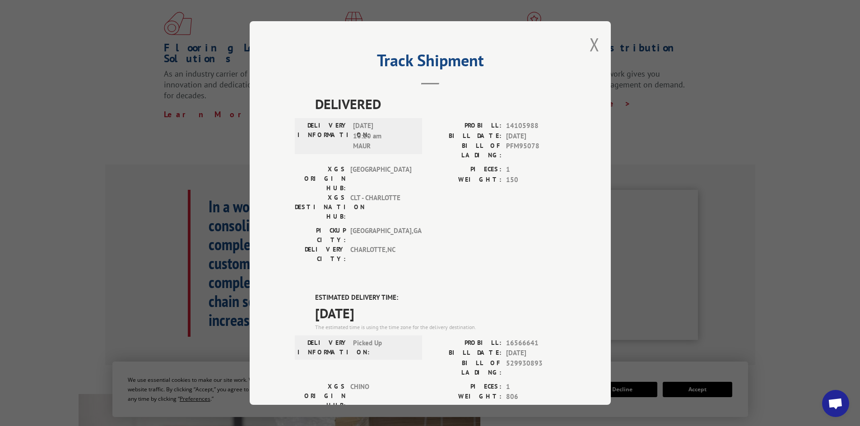 This screenshot has width=860, height=426. What do you see at coordinates (430, 63) in the screenshot?
I see `h2: Track Shipment` at bounding box center [430, 63].